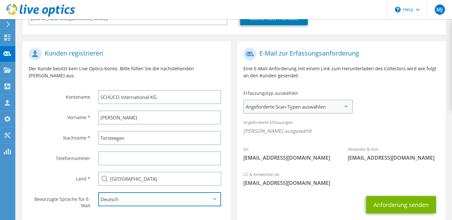  Describe the element at coordinates (341, 178) in the screenshot. I see `div: CC & Antworten an` at that location.